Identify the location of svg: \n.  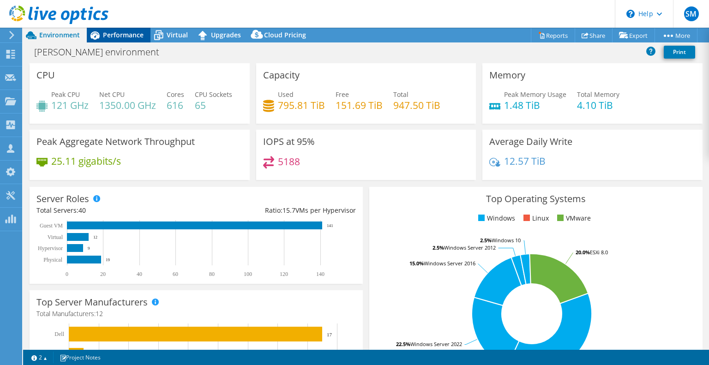
(630, 14).